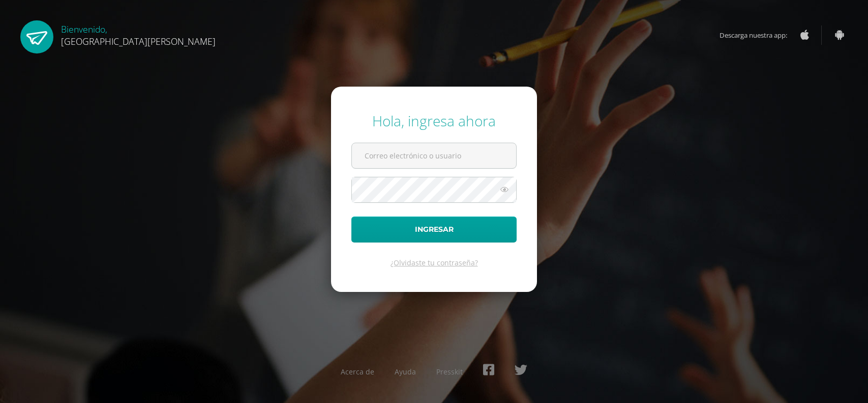 The height and width of the screenshot is (403, 868). I want to click on a: Ayuda, so click(405, 371).